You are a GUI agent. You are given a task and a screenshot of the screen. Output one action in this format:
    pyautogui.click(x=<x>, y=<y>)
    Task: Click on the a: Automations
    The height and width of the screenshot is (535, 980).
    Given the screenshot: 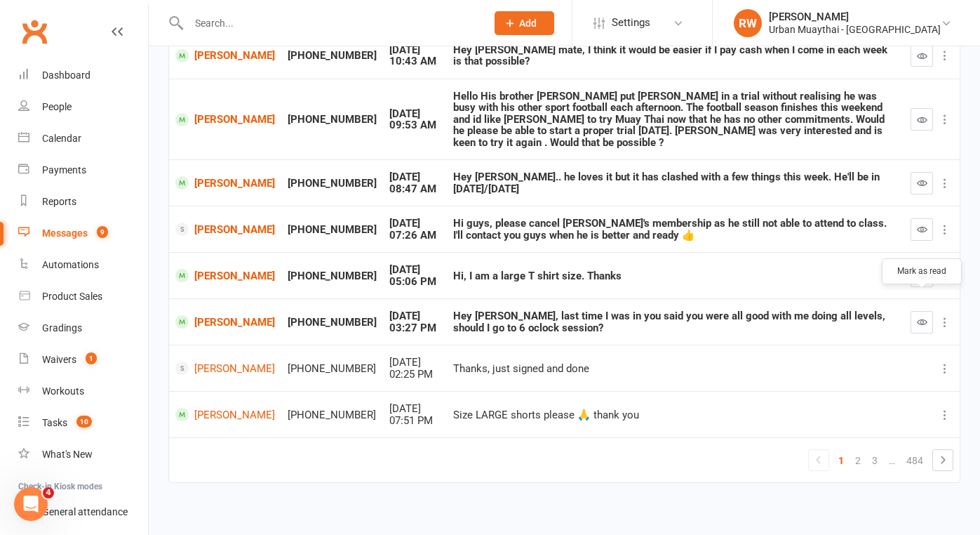 What is the action you would take?
    pyautogui.click(x=83, y=265)
    